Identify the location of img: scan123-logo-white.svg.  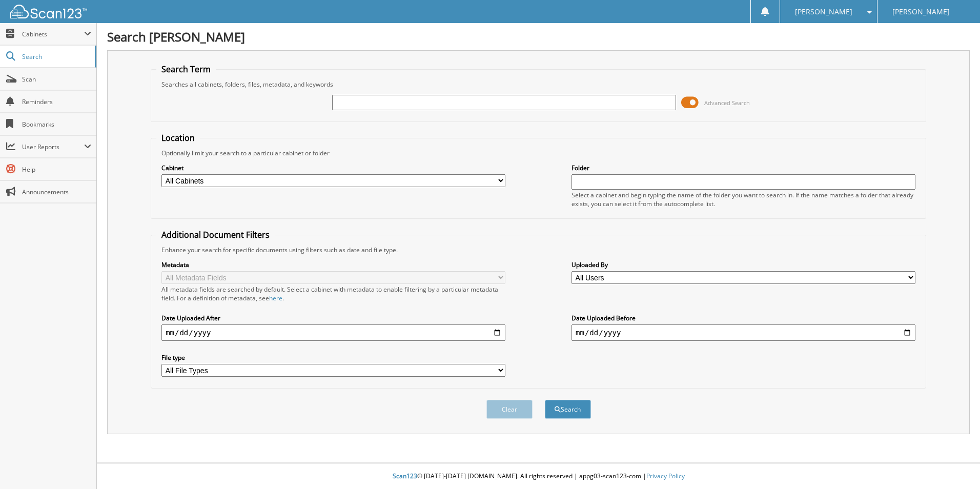
(49, 11).